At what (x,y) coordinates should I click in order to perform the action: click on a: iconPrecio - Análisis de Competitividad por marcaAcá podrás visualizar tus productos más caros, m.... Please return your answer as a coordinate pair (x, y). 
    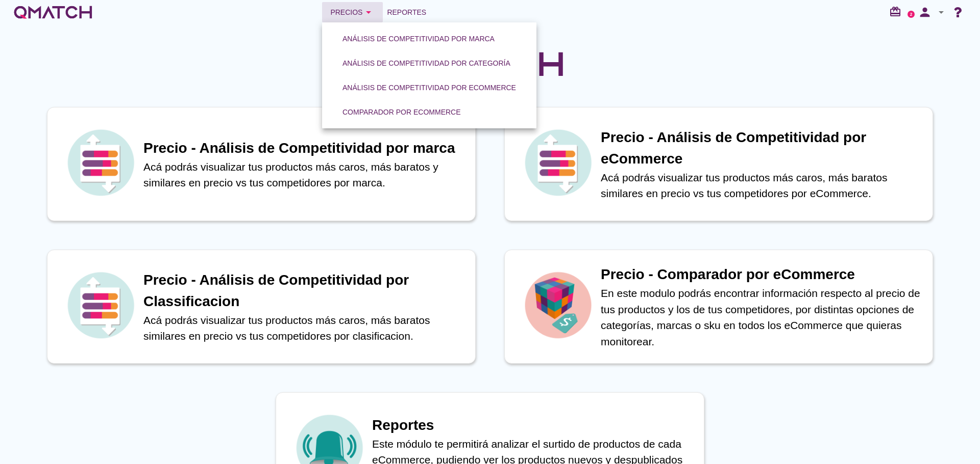
    Looking at the image, I should click on (261, 164).